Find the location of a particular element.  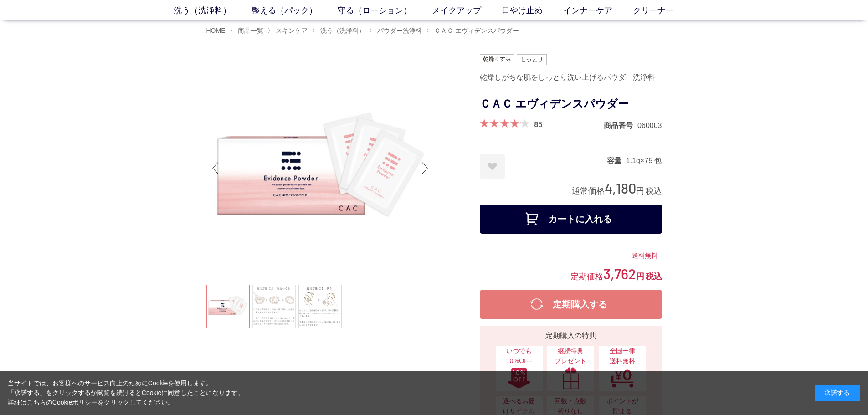

button: 定期購入する is located at coordinates (571, 304).